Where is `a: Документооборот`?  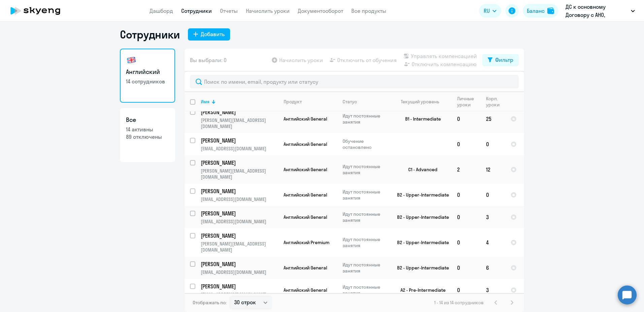
a: Документооборот is located at coordinates (320, 11).